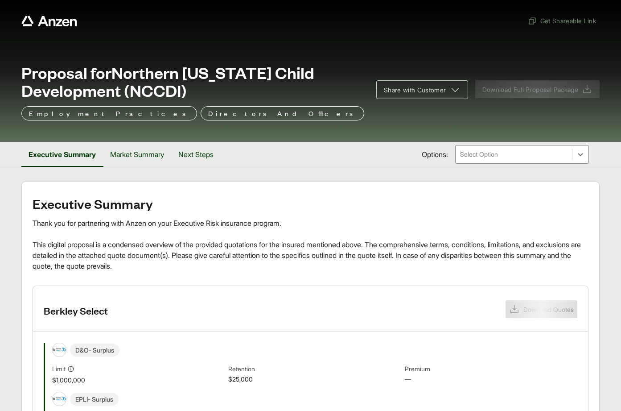 The width and height of the screenshot is (621, 411). I want to click on span: Premium, so click(491, 369).